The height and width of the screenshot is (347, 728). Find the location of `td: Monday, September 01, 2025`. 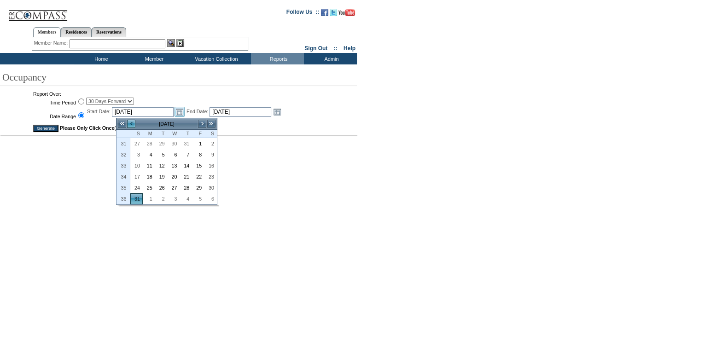

td: Monday, September 01, 2025 is located at coordinates (149, 199).